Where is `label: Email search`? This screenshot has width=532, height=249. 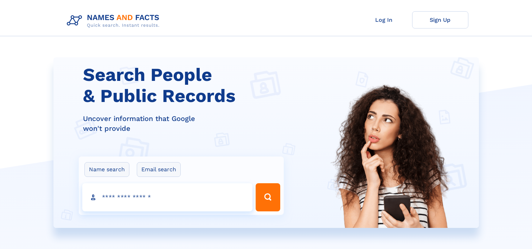
label: Email search is located at coordinates (158, 169).